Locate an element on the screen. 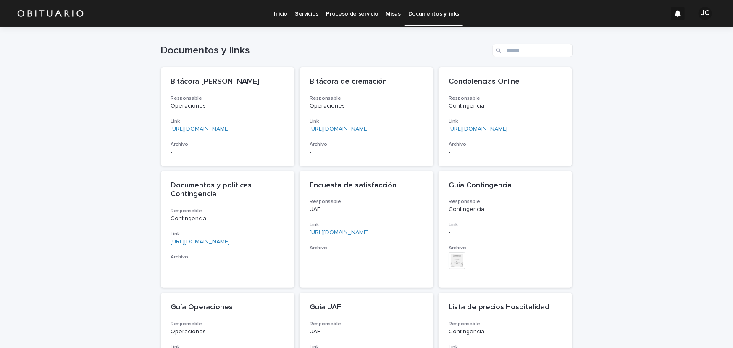 The height and width of the screenshot is (348, 733). input: Search is located at coordinates (532, 50).